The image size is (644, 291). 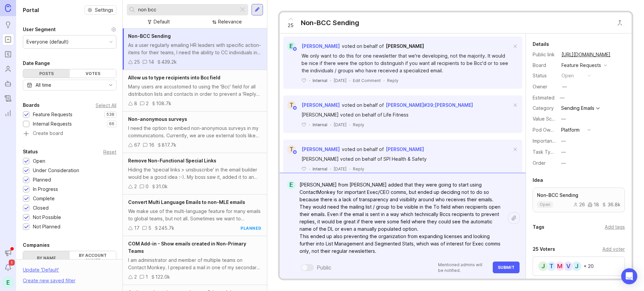 I want to click on div: User Segment, so click(x=40, y=29).